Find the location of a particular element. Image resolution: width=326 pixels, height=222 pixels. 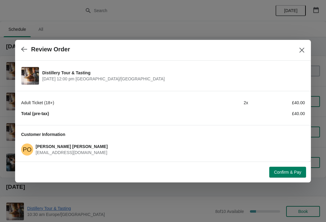

span: Distillery Tour & Tasting is located at coordinates (172, 73).